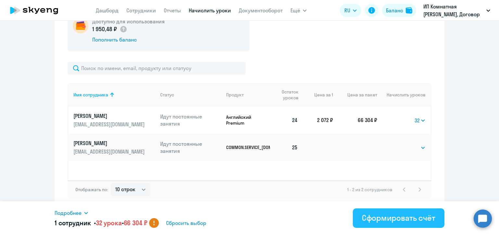 The width and height of the screenshot is (499, 235). I want to click on img: wallet-circle.png, so click(80, 26).